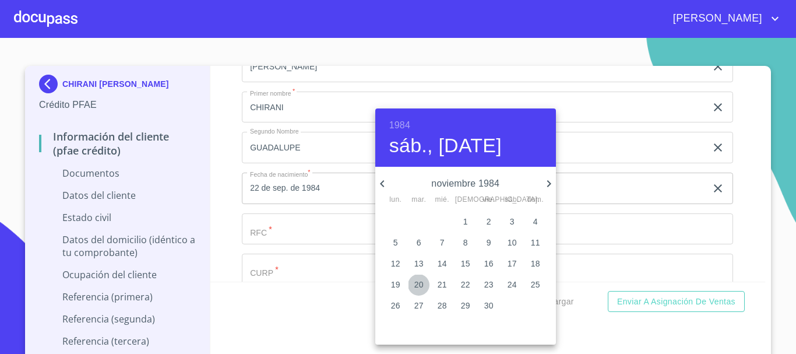  Describe the element at coordinates (396, 284) in the screenshot. I see `p: 19` at that location.